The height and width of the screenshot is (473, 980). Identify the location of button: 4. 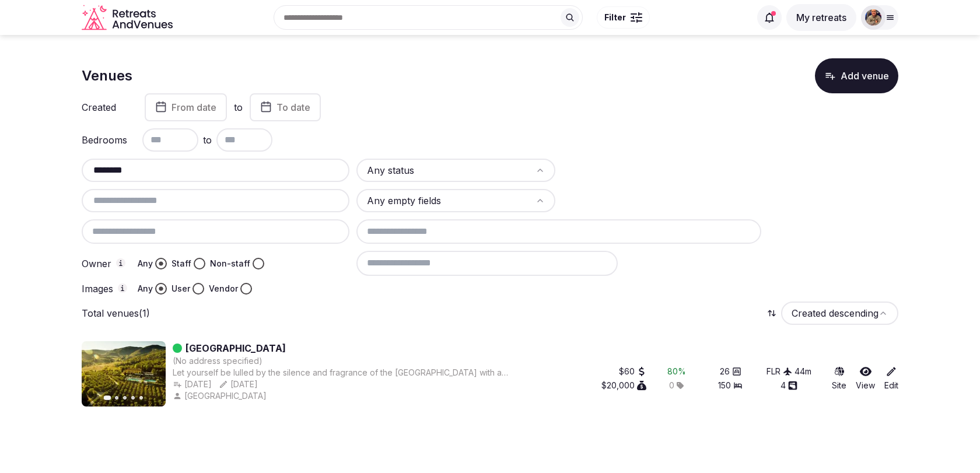
(788, 386).